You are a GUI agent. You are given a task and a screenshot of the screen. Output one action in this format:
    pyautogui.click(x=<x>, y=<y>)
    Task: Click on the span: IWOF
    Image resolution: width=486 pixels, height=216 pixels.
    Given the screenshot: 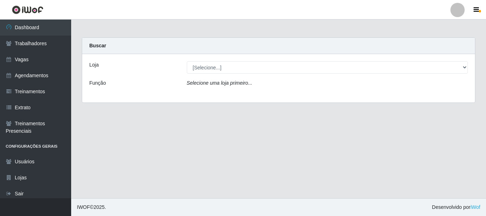 What is the action you would take?
    pyautogui.click(x=83, y=207)
    